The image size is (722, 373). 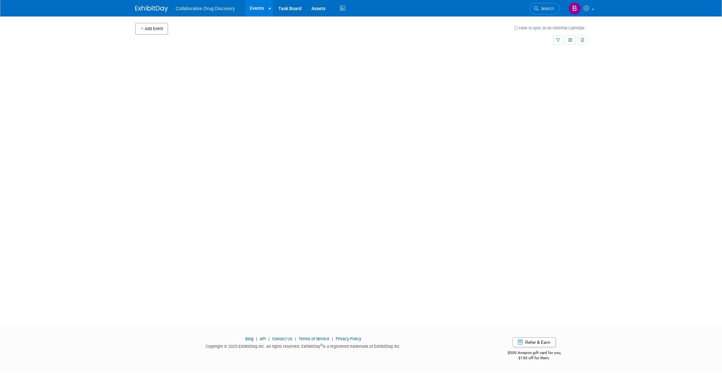 I want to click on a: API, so click(x=263, y=339).